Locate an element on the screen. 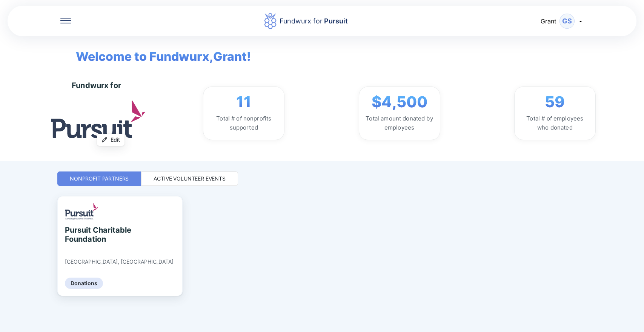  div: Active Volunteer Events is located at coordinates (189, 179).